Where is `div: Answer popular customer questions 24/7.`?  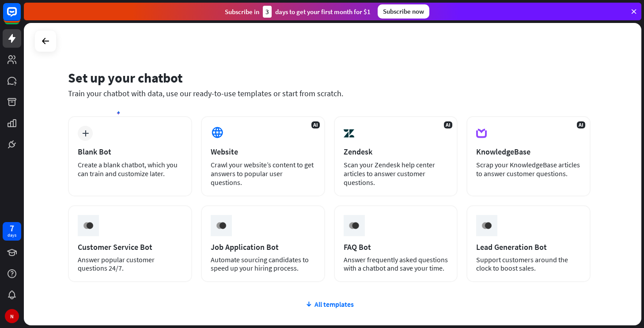 div: Answer popular customer questions 24/7. is located at coordinates (130, 264).